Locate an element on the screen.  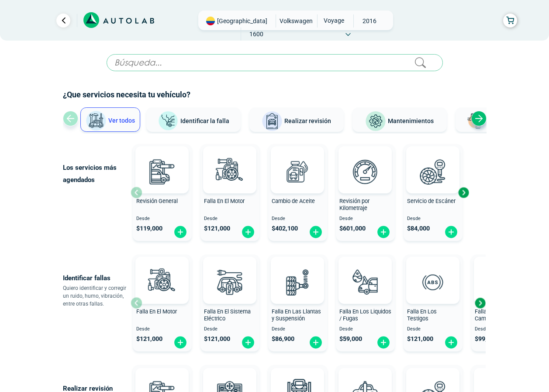
span: Cambio de Aceite is located at coordinates (293, 201).